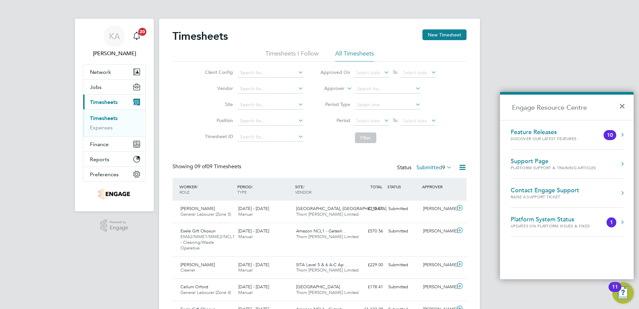 This screenshot has height=309, width=639. What do you see at coordinates (114, 194) in the screenshot?
I see `a: Go to home page` at bounding box center [114, 194].